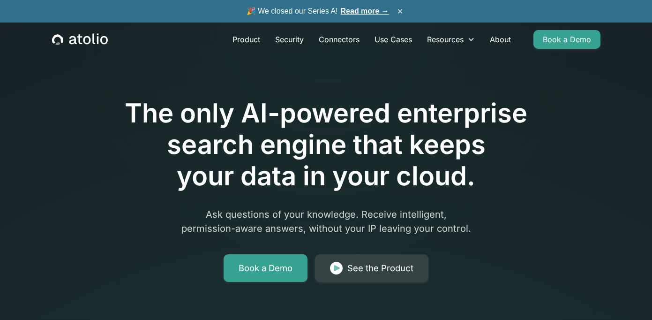 This screenshot has height=320, width=652. I want to click on a: See the Product, so click(372, 268).